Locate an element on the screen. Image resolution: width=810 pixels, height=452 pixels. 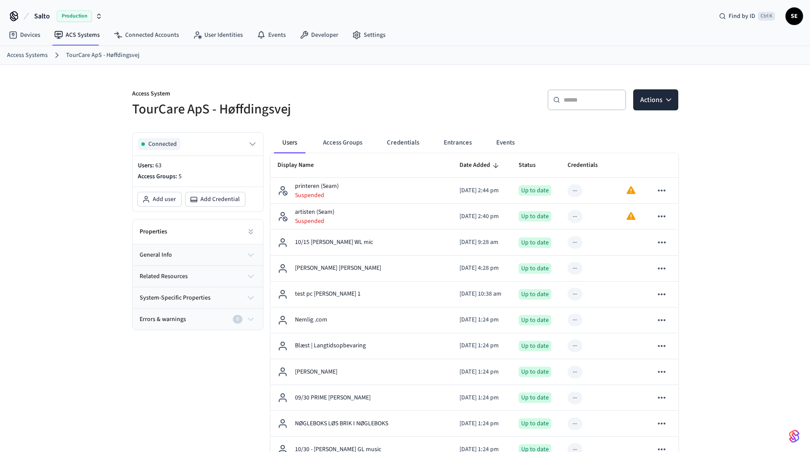
button: Add user is located at coordinates (159, 199).